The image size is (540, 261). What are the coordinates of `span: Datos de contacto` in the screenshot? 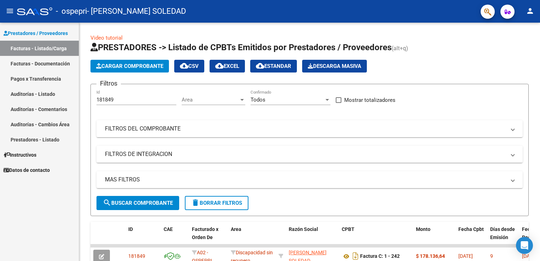 It's located at (27, 170).